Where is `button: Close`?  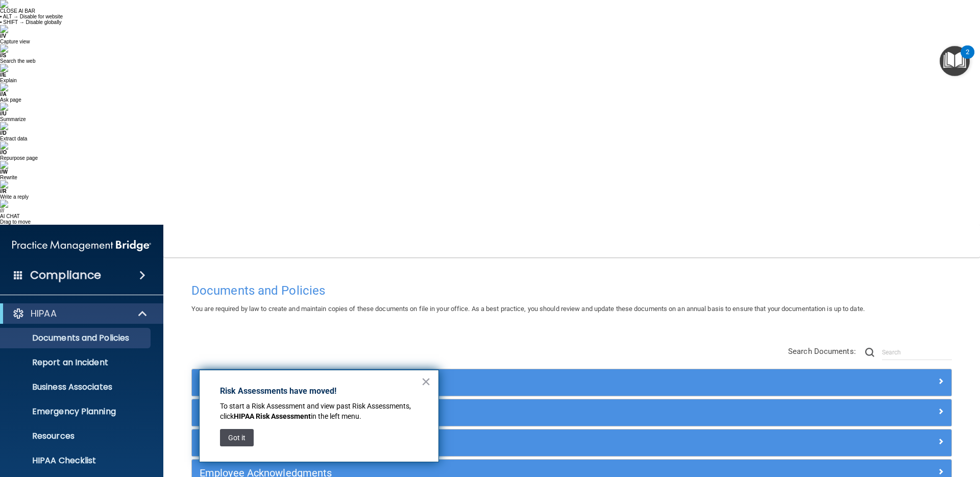 button: Close is located at coordinates (426, 381).